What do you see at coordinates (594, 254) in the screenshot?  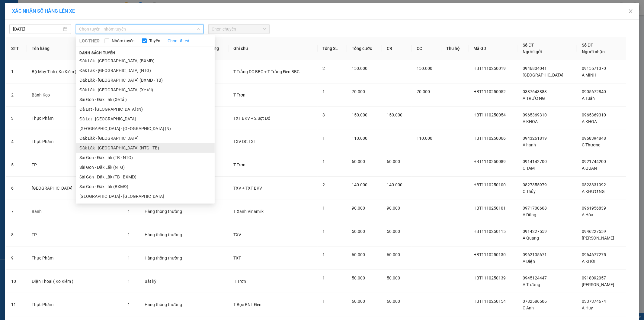 I see `span: 0964677275` at bounding box center [594, 254].